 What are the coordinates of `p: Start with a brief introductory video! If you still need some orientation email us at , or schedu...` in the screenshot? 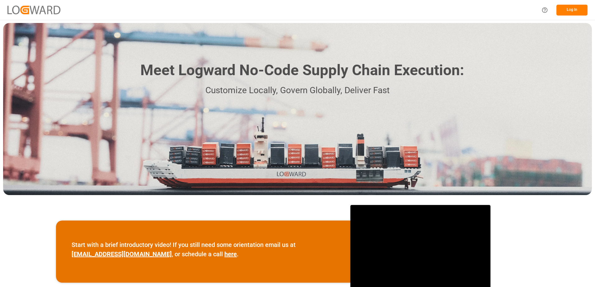 It's located at (203, 250).